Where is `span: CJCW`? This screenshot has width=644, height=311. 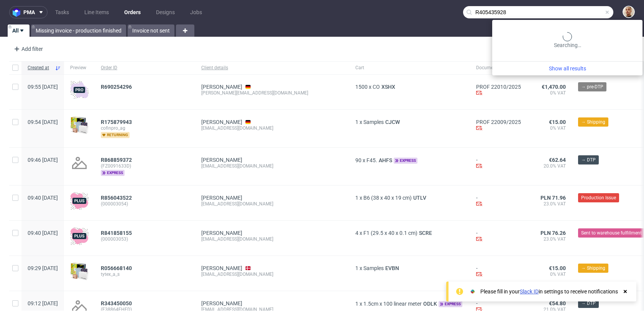
span: CJCW is located at coordinates (393, 122).